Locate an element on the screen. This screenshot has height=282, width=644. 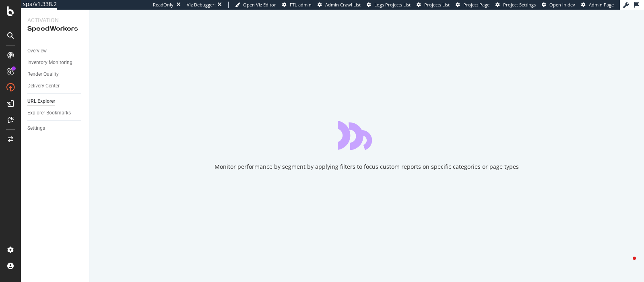
div: Delivery Center is located at coordinates (44, 86).